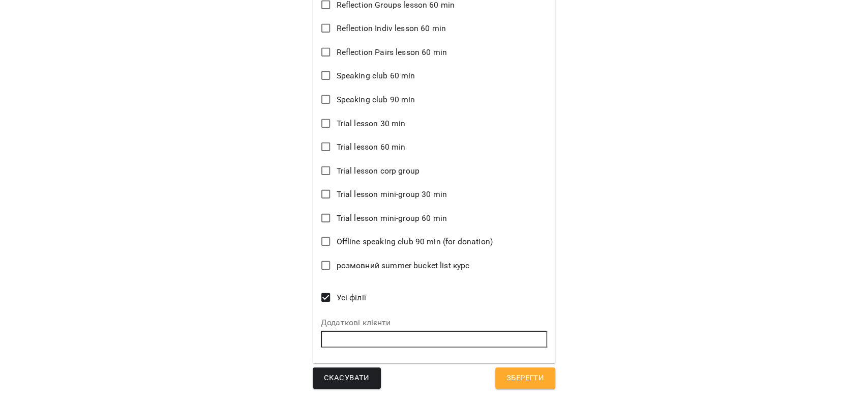 Image resolution: width=868 pixels, height=397 pixels. What do you see at coordinates (391, 219) in the screenshot?
I see `span: Trial lesson mini-group 60 min` at bounding box center [391, 219].